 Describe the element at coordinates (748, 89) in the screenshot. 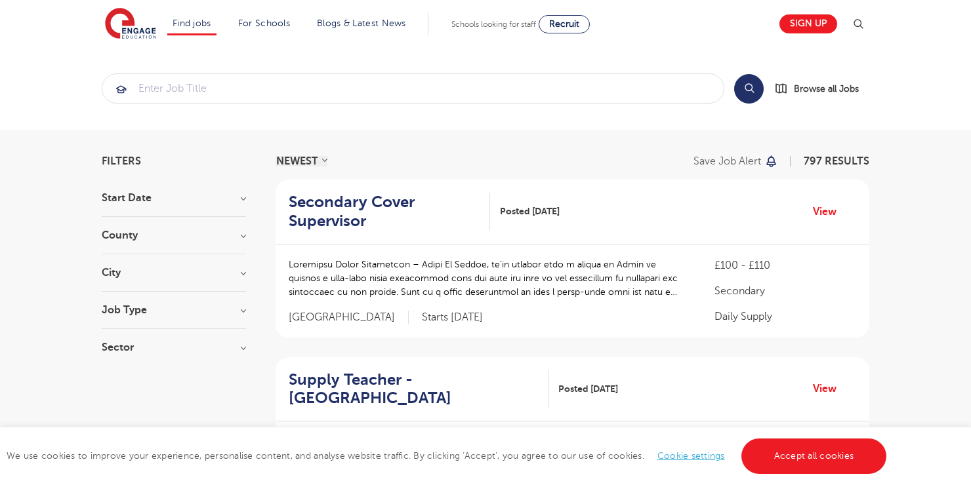

I see `button: Search` at that location.